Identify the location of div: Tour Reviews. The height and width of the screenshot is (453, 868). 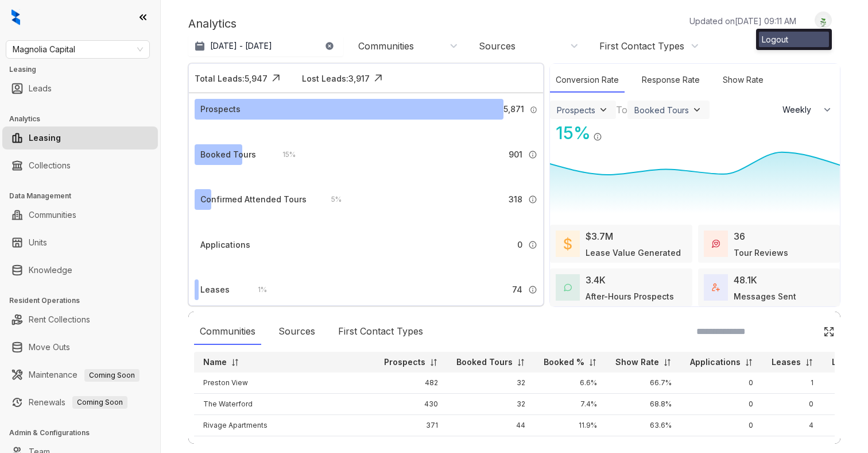
(760, 252).